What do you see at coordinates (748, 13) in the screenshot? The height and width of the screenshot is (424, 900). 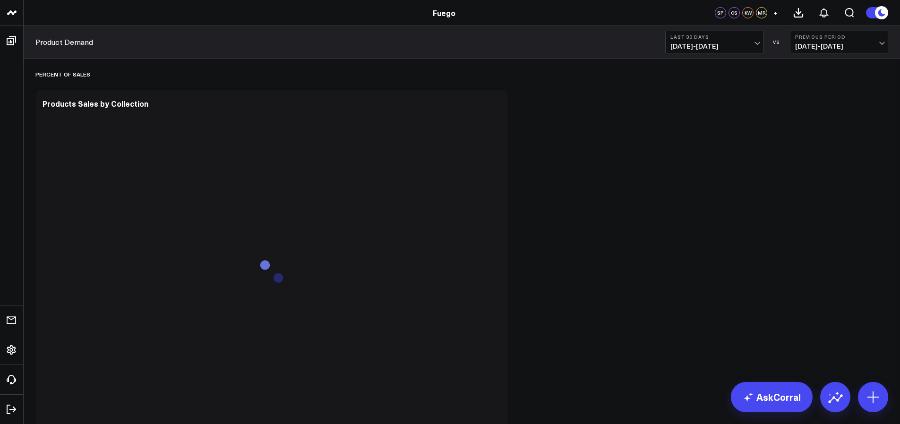 I see `div: KW` at bounding box center [748, 13].